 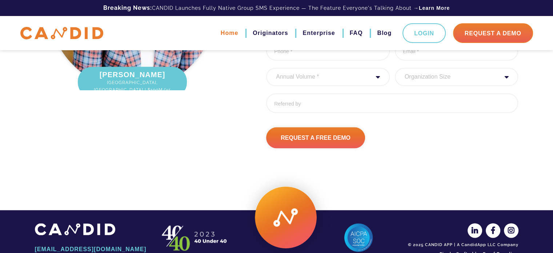 I want to click on input: Referred by, so click(x=392, y=103).